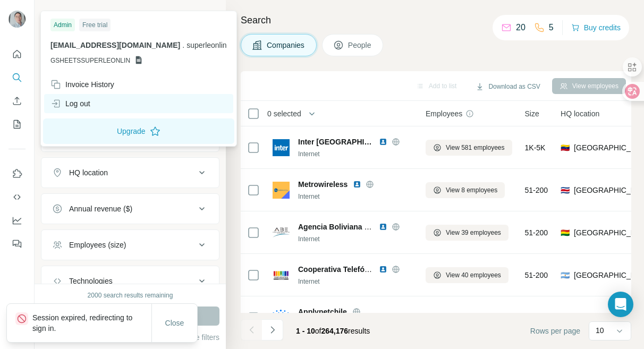 The height and width of the screenshot is (349, 644). Describe the element at coordinates (286, 45) in the screenshot. I see `span: Companies` at that location.